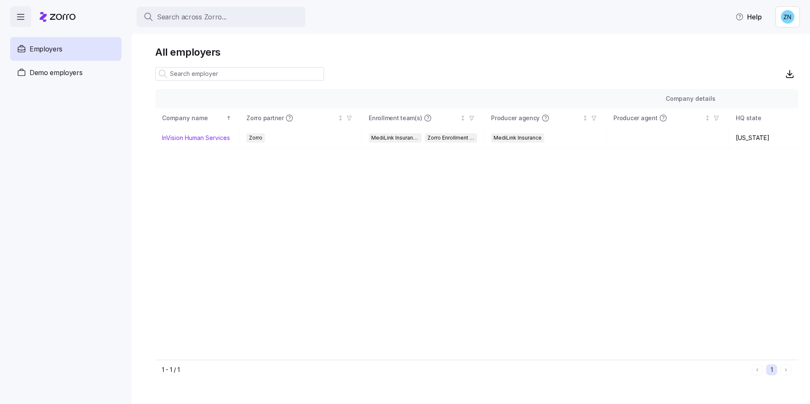 The image size is (810, 404). Describe the element at coordinates (515, 118) in the screenshot. I see `span: Producer agency` at that location.